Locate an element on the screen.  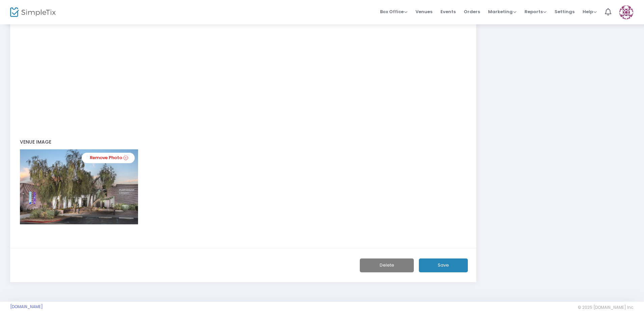
span: Help is located at coordinates (590, 12).